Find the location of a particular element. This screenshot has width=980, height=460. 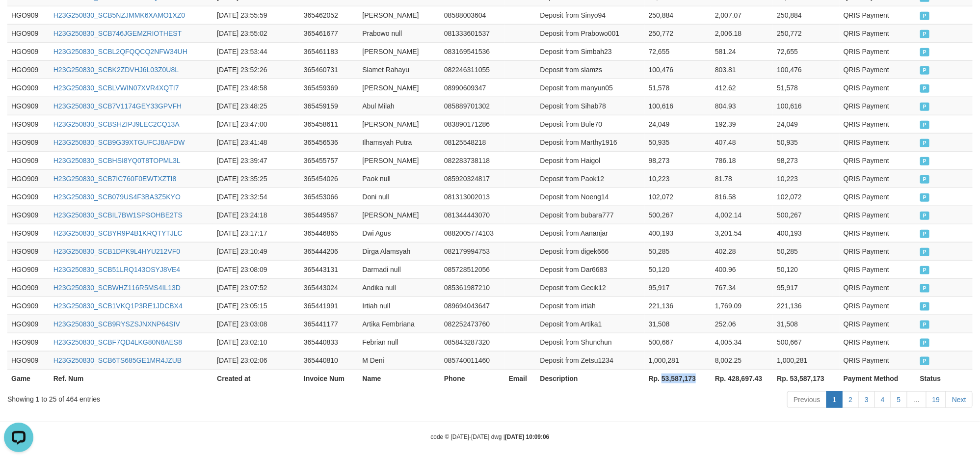

td: 365455757 is located at coordinates (330, 160).